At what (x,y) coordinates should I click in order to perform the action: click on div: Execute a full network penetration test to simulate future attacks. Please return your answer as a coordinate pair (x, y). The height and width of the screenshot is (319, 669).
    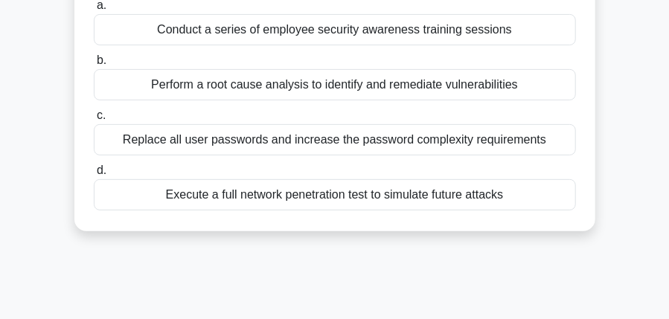
    Looking at the image, I should click on (335, 195).